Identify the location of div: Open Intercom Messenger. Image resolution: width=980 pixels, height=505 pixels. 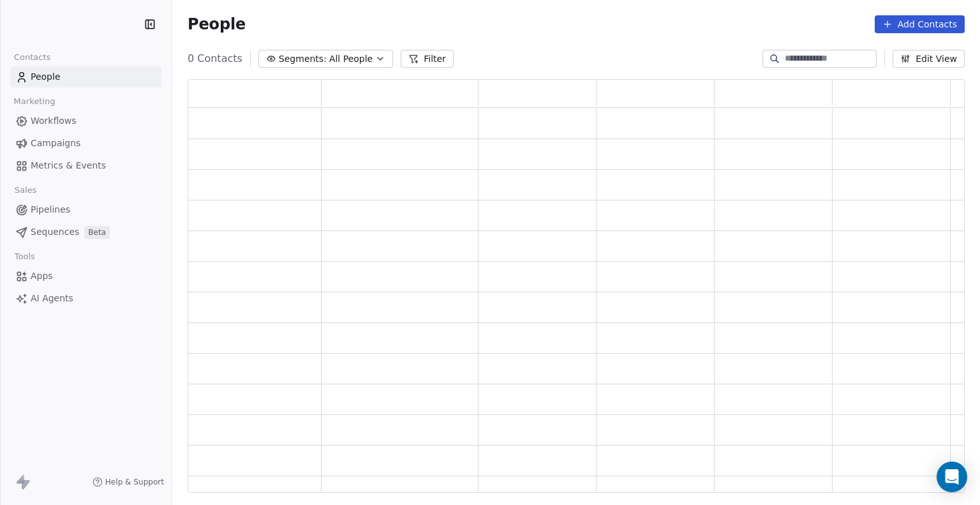
(952, 477).